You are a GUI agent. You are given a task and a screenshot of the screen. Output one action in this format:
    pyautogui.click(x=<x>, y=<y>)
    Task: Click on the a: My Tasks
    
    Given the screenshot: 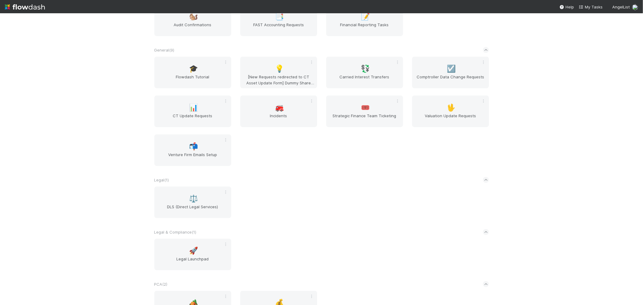 What is the action you would take?
    pyautogui.click(x=590, y=7)
    